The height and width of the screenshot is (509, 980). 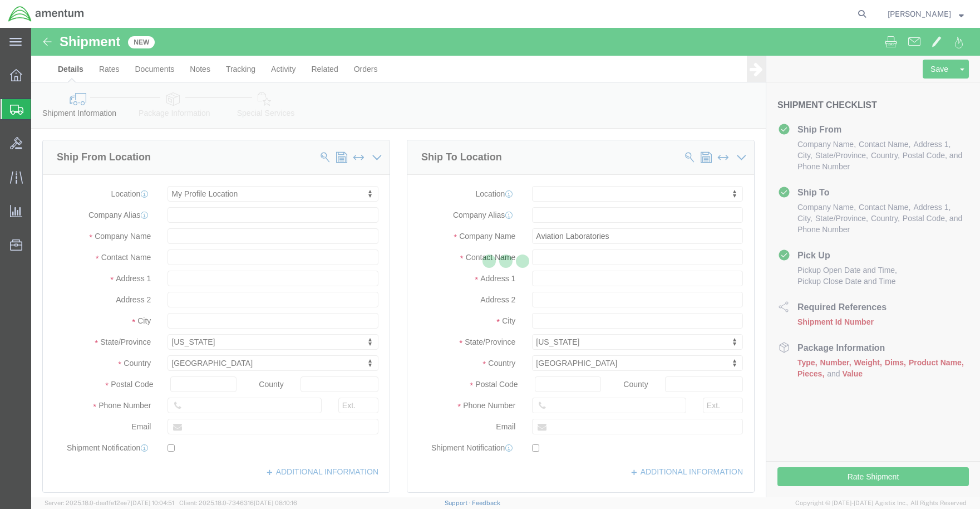 What do you see at coordinates (239, 503) in the screenshot?
I see `span: Client: 2025.18.0-7346316` at bounding box center [239, 503].